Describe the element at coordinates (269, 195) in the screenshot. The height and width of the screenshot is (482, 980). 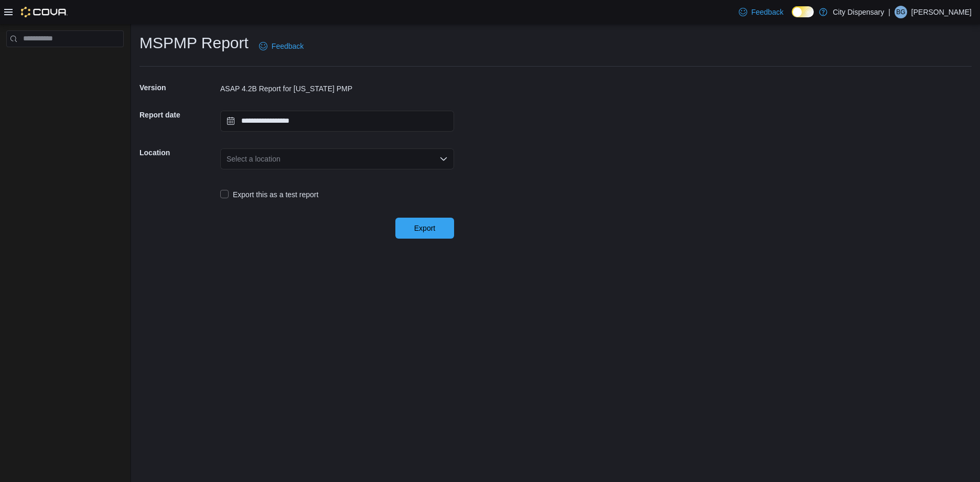
I see `label: Export this as a test report` at that location.